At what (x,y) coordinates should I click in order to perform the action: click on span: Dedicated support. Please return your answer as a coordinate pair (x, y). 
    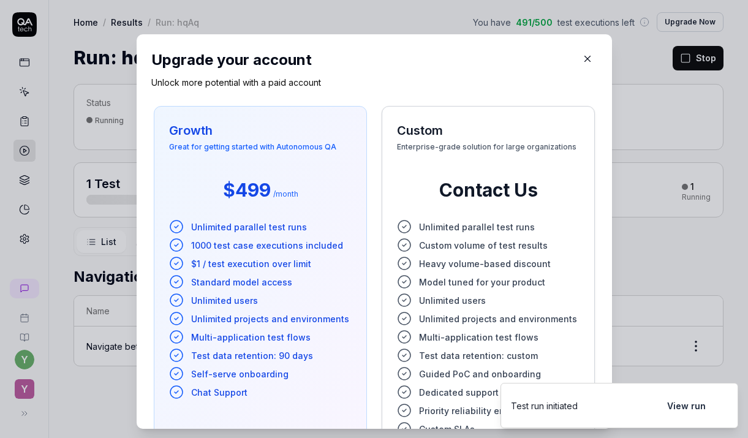
    Looking at the image, I should click on (459, 392).